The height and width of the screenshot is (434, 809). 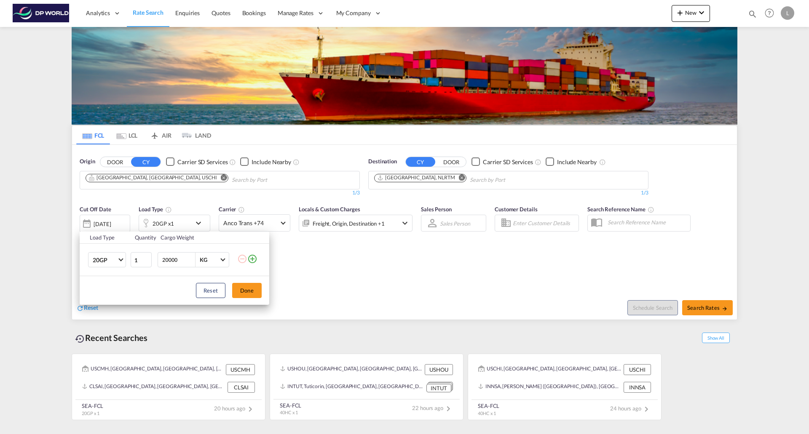 What do you see at coordinates (242, 259) in the screenshot?
I see `md-icon: icon-minus-circle-outline` at bounding box center [242, 259].